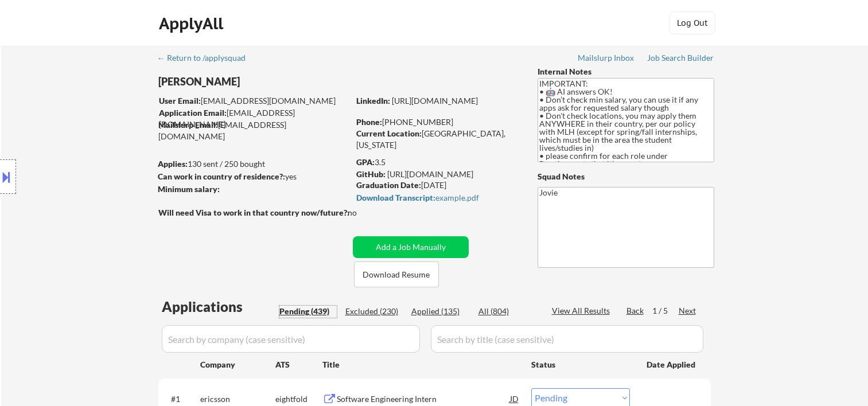 The image size is (868, 406). What do you see at coordinates (298, 365) in the screenshot?
I see `div: ATS` at bounding box center [298, 365].